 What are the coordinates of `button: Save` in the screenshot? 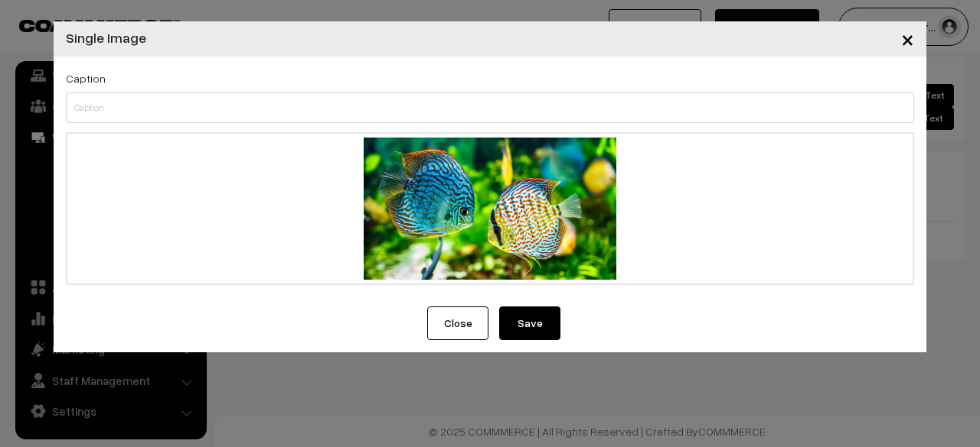 It's located at (529, 323).